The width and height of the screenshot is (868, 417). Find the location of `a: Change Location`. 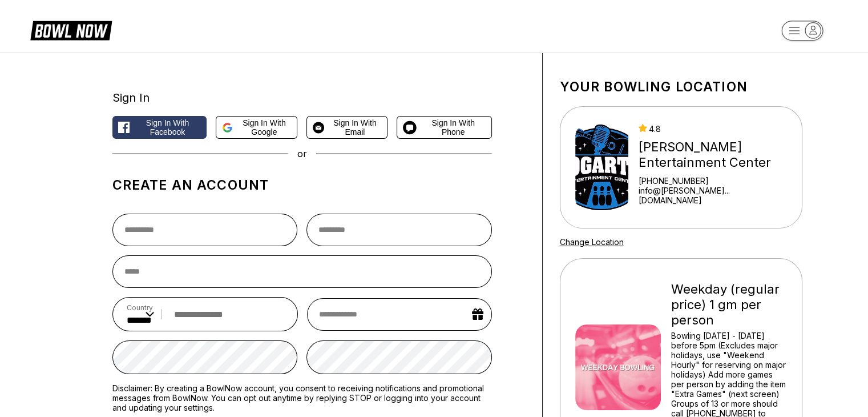

a: Change Location is located at coordinates (592, 242).